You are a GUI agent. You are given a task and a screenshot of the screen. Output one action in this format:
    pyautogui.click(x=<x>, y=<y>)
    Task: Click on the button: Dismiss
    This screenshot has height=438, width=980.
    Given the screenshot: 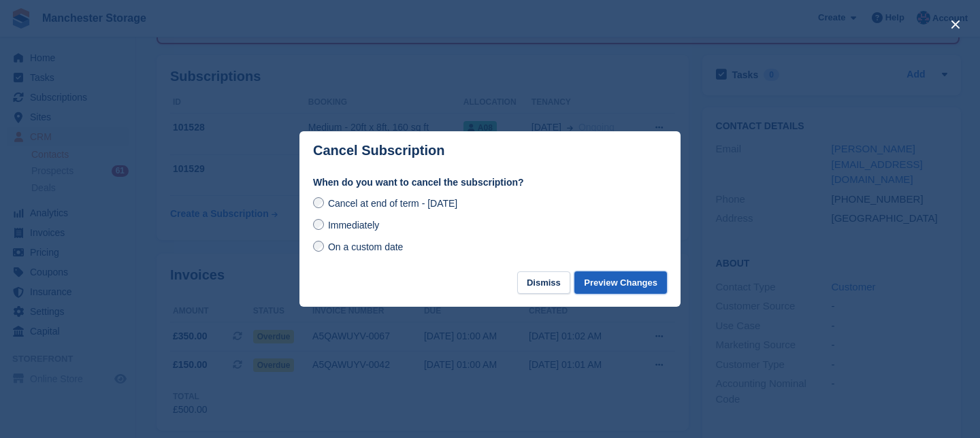 What is the action you would take?
    pyautogui.click(x=544, y=282)
    